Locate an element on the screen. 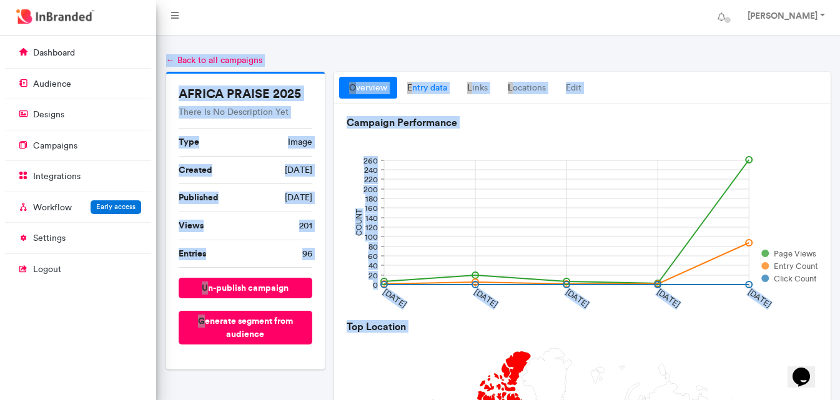  a: links is located at coordinates (477, 88).